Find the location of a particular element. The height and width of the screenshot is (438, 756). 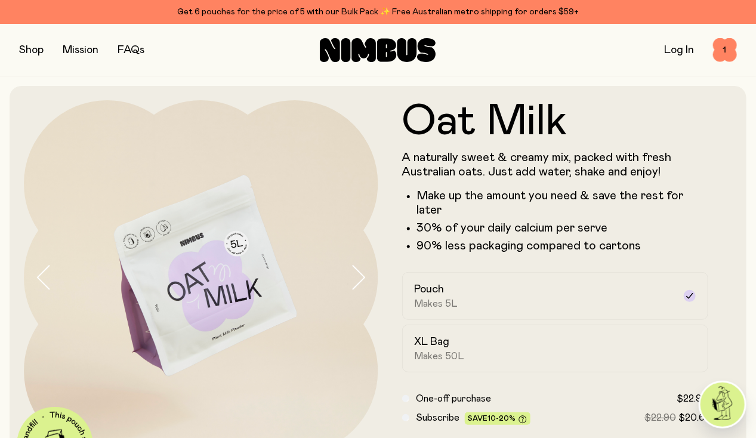

img: agent is located at coordinates (723, 405).